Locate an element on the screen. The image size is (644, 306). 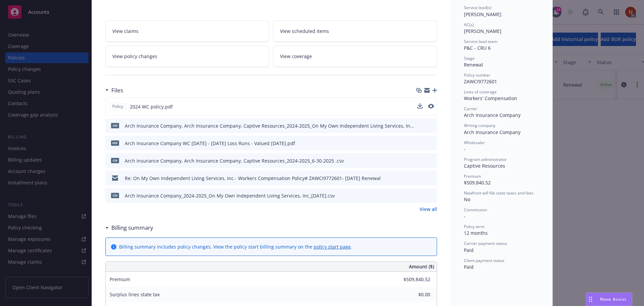
span: 12 months is located at coordinates (475, 233).